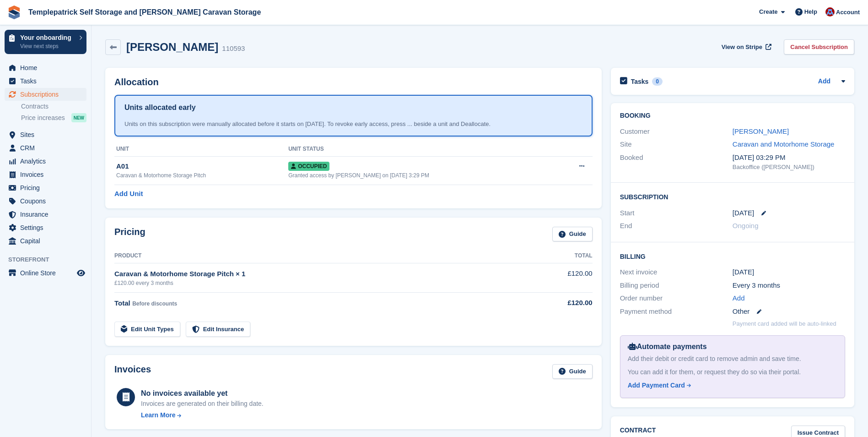  What do you see at coordinates (743, 213) in the screenshot?
I see `time: 2026-01-01 01:00:00 UTC` at bounding box center [743, 213].